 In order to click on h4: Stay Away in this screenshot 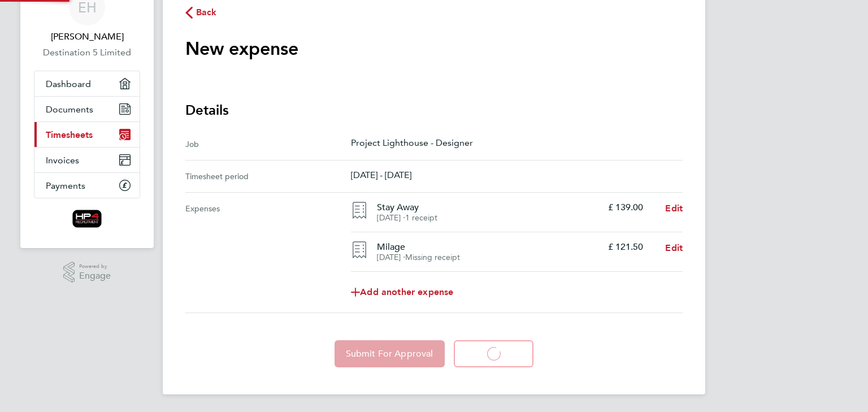, I will do `click(488, 207)`.